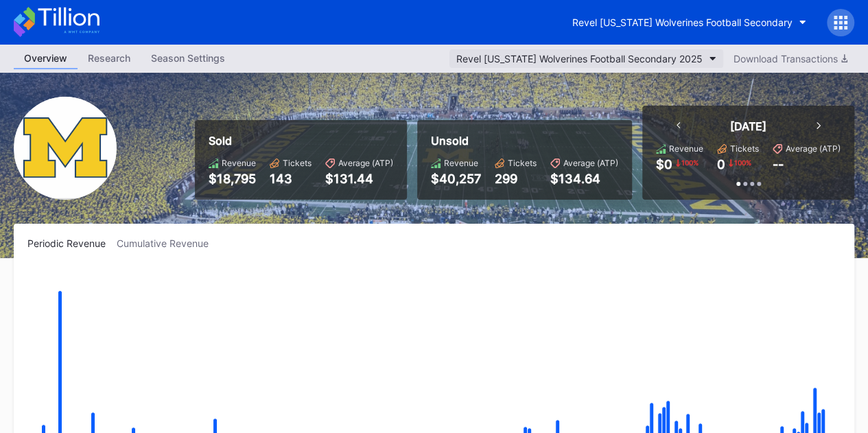  What do you see at coordinates (109, 58) in the screenshot?
I see `div: Research` at bounding box center [109, 58].